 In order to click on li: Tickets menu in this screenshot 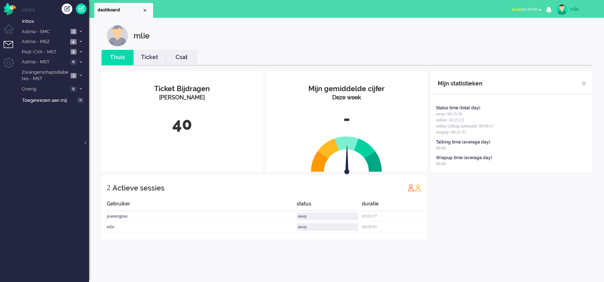, I will do `click(11, 49)`.